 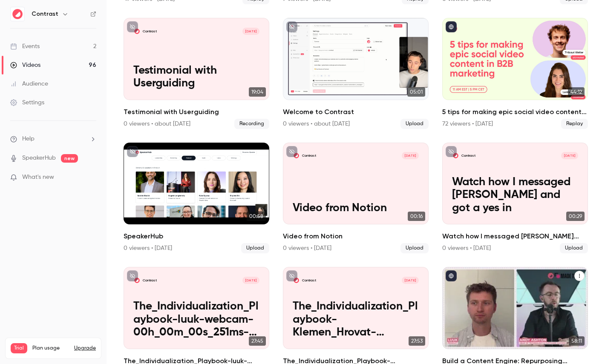 I want to click on li: Watch how I messaged Thibaut and got a yes in, so click(x=515, y=198).